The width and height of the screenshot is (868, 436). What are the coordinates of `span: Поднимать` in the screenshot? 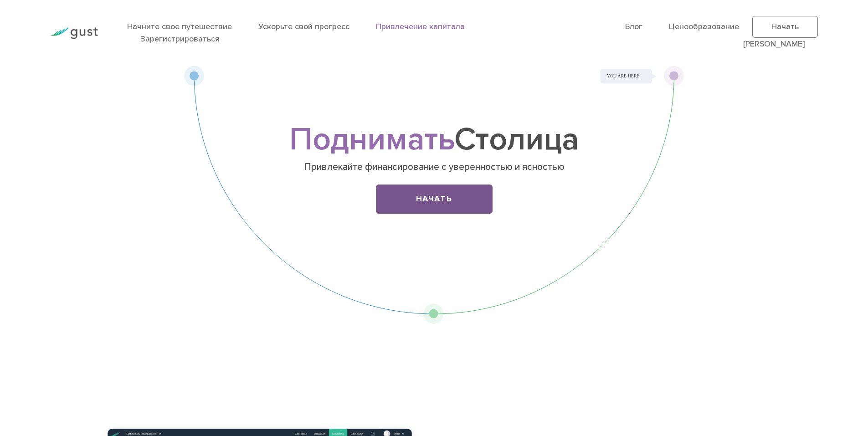 It's located at (372, 139).